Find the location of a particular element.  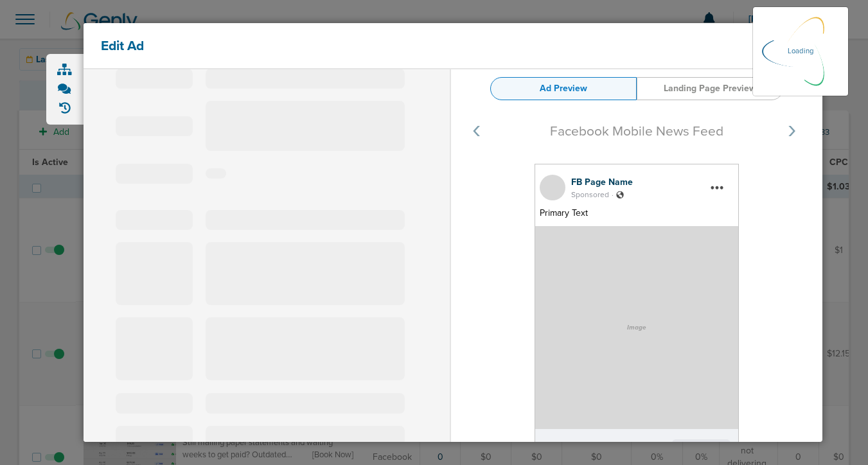

h4: Edit Ad is located at coordinates (418, 46).